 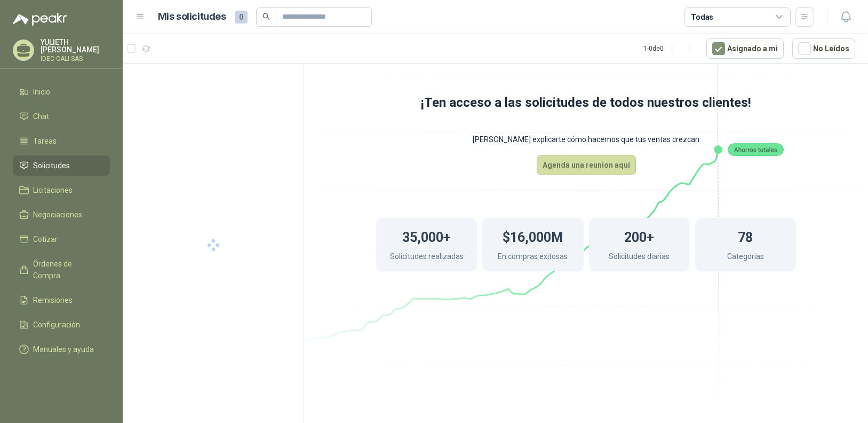 I want to click on a: Agenda una reunion aquí, so click(x=587, y=165).